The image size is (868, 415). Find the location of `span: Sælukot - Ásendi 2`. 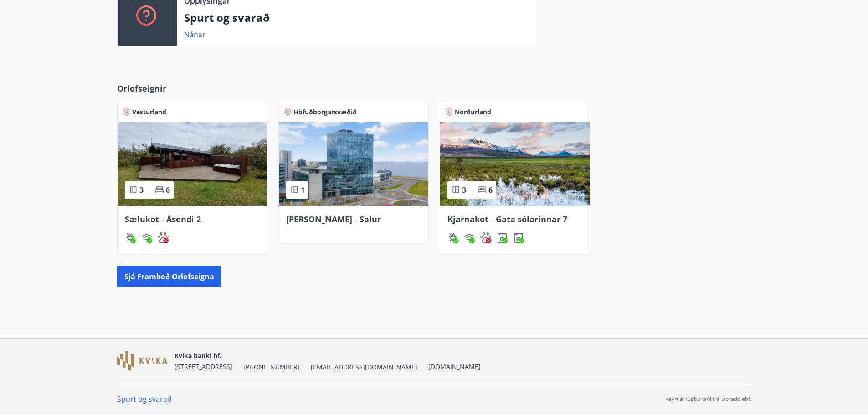

span: Sælukot - Ásendi 2 is located at coordinates (163, 219).